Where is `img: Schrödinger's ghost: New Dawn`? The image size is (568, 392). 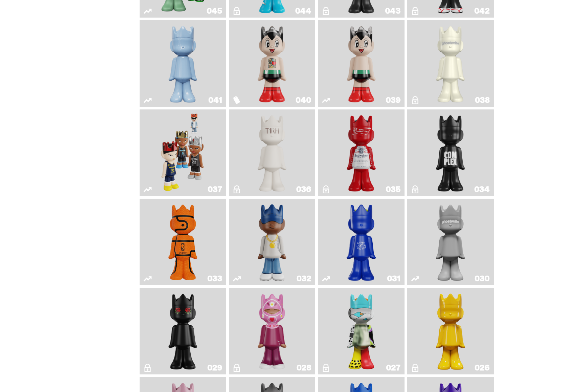
img: Schrödinger's ghost: New Dawn is located at coordinates (450, 331).